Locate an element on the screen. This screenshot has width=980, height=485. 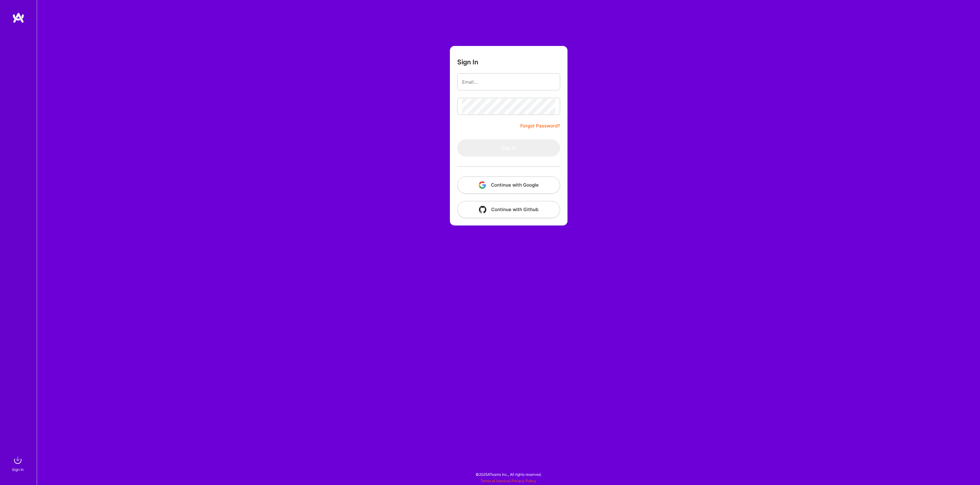
div: Sign In is located at coordinates (18, 469).